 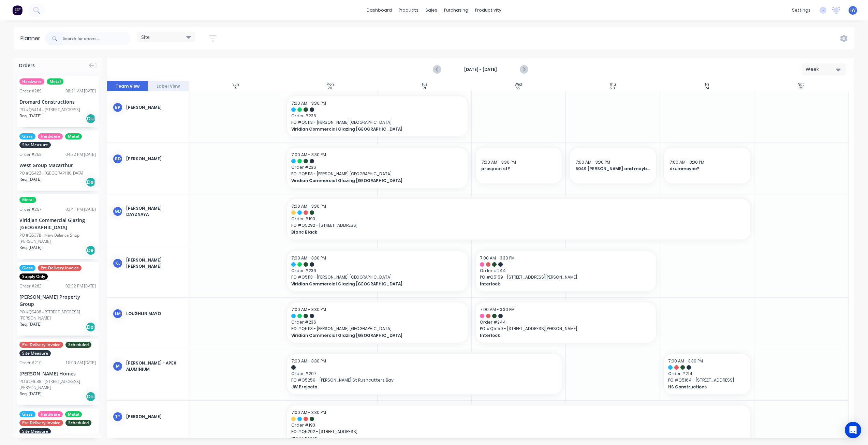 What do you see at coordinates (424, 374) in the screenshot?
I see `span: Order # 207` at bounding box center [424, 374].